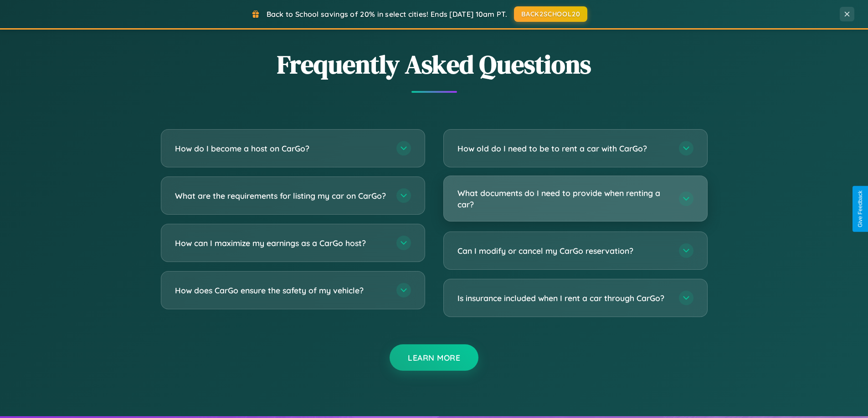 The image size is (868, 418). Describe the element at coordinates (563, 199) in the screenshot. I see `h3: What documents do I need to provide when renting a car?` at that location.